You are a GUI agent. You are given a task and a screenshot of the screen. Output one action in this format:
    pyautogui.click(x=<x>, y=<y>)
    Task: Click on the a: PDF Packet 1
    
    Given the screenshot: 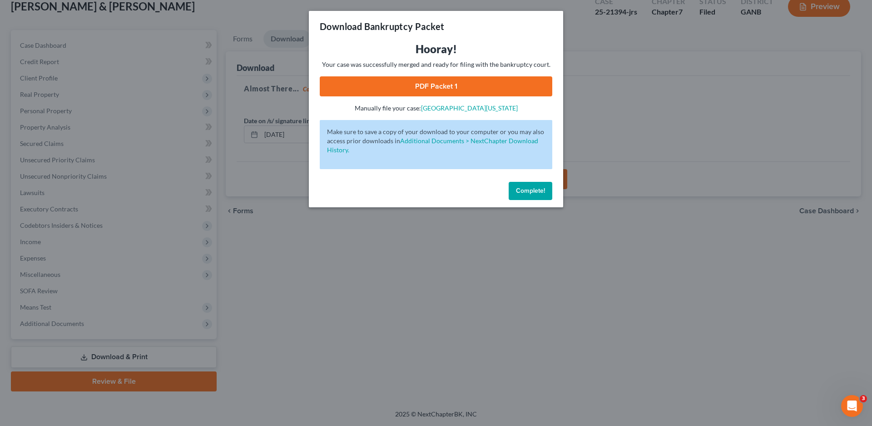 What is the action you would take?
    pyautogui.click(x=436, y=86)
    